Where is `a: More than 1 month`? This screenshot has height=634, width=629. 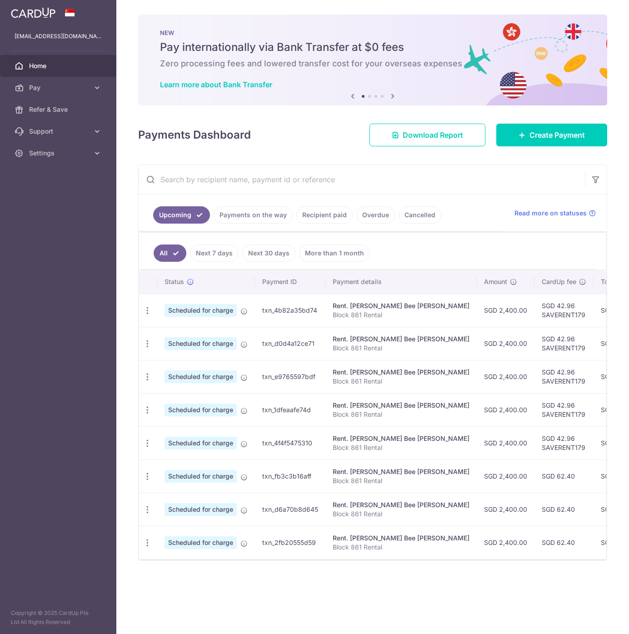
a: More than 1 month is located at coordinates (335, 253).